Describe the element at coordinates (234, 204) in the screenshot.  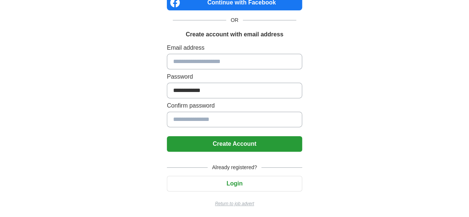
I see `a: Return to job advert` at that location.